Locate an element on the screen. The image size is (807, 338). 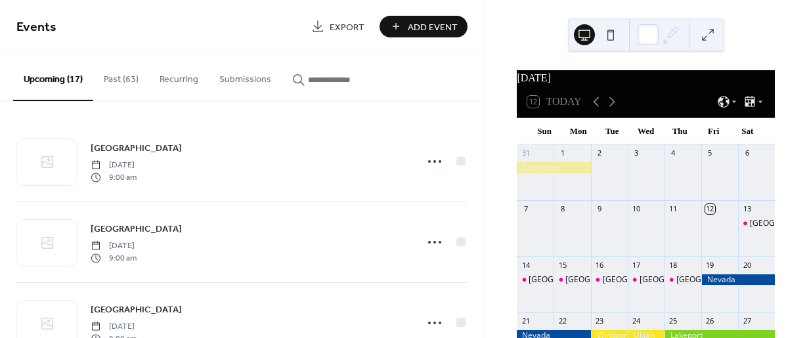
span: Events is located at coordinates (36, 27).